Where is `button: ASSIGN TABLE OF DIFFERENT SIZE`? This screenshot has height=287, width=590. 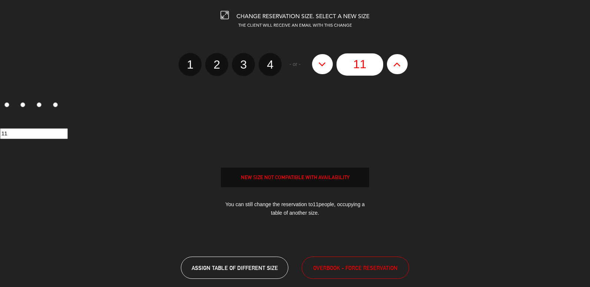
button: ASSIGN TABLE OF DIFFERENT SIZE is located at coordinates (235, 268).